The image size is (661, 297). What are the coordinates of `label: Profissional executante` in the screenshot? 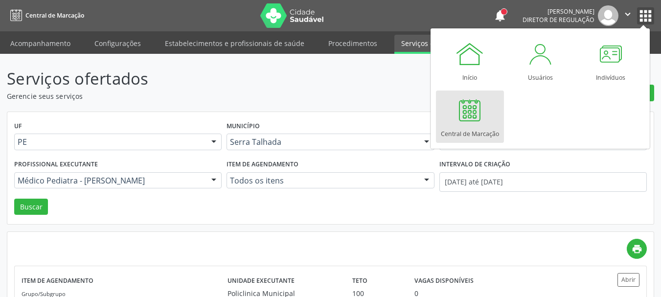 It's located at (56, 164).